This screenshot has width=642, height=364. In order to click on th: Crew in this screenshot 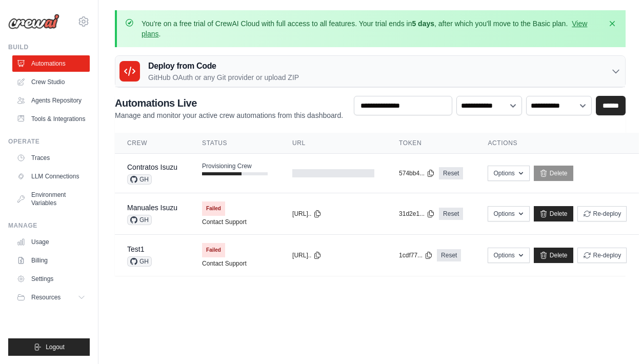, I will do `click(152, 143)`.